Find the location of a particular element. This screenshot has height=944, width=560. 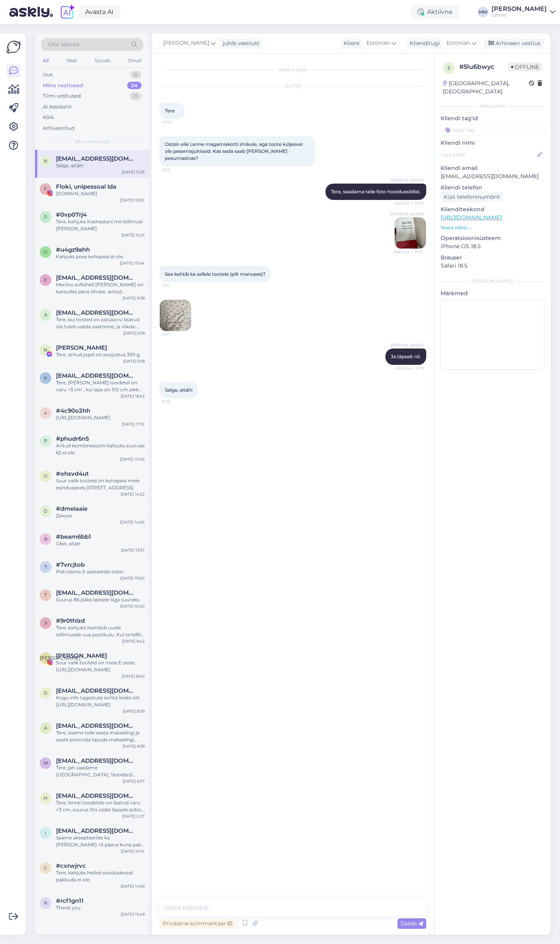

span: Tere, saadame teile foto hooldussildist. is located at coordinates (376, 192).